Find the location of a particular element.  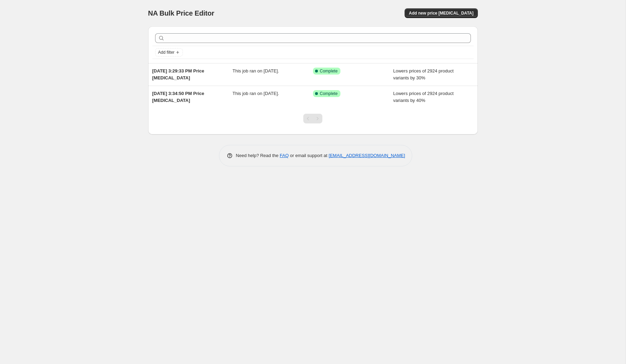

span: Lowers prices of 2924 product variants by 30% is located at coordinates (424, 74).